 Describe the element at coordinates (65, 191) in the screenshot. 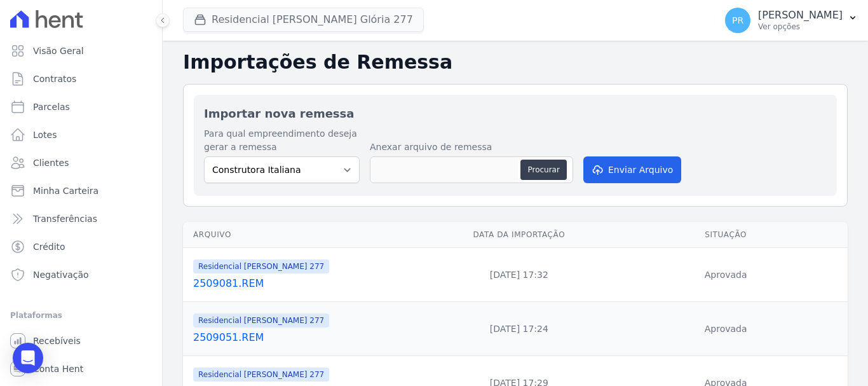

I see `span: Minha Carteira` at that location.